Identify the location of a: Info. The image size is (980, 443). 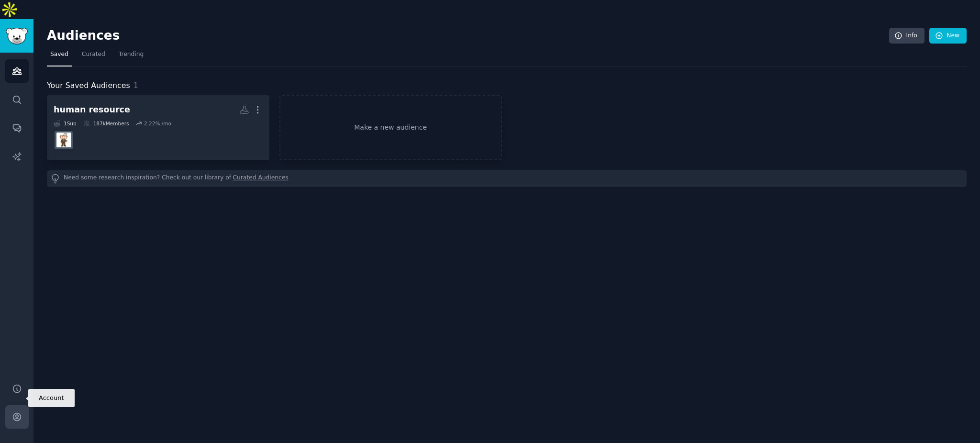
(906, 36).